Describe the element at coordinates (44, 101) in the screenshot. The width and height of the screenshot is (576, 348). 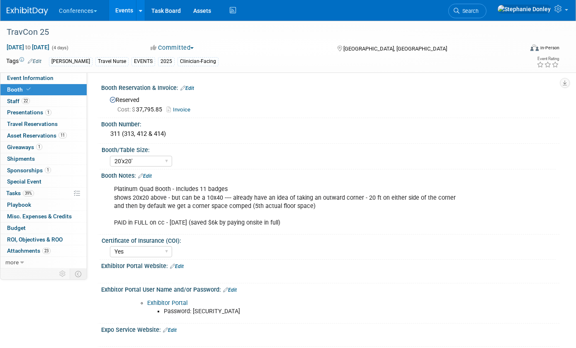
I see `a: Staff22` at that location.